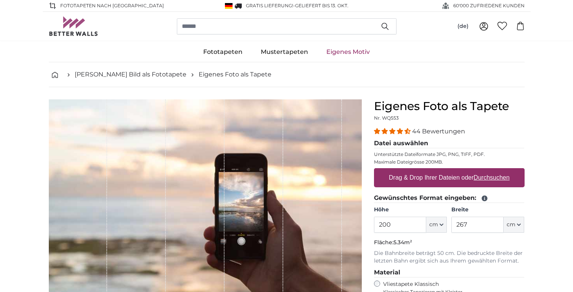  What do you see at coordinates (449, 177) in the screenshot?
I see `label: Drag & Drop Ihrer Dateien oder` at bounding box center [449, 177].